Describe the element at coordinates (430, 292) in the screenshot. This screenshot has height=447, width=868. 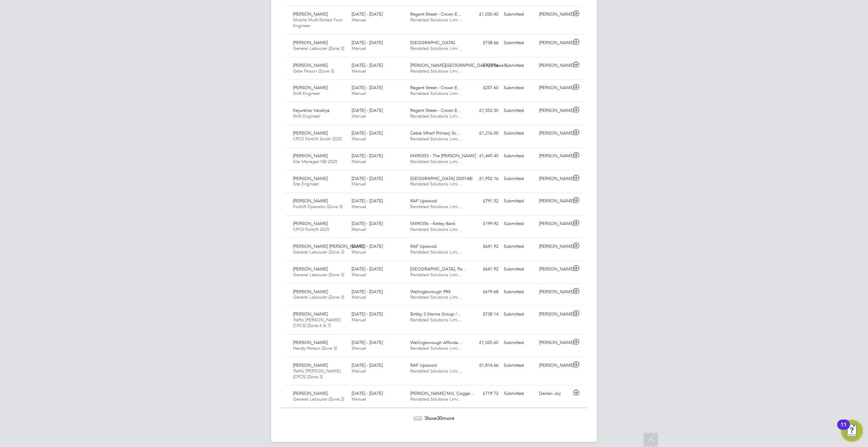
I see `span: Wellingborough PRS` at that location.